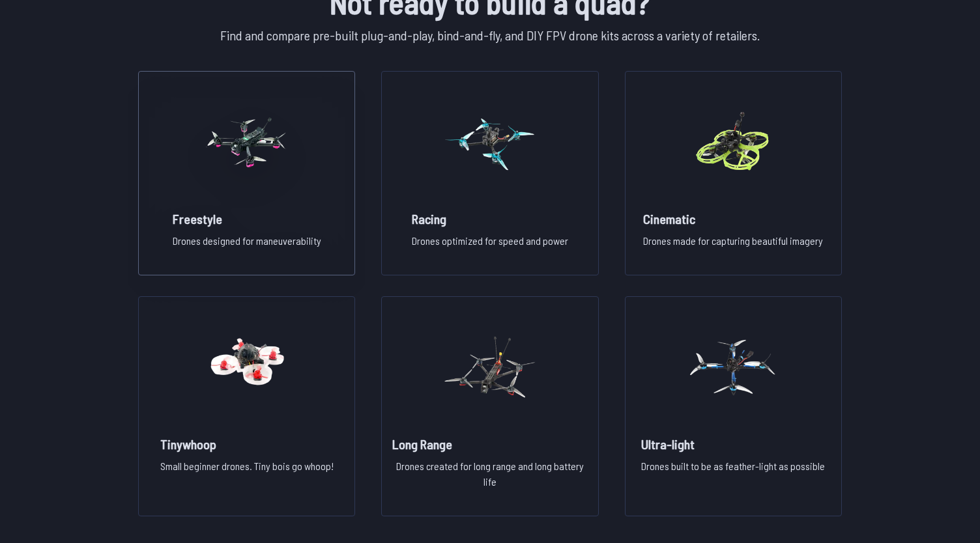  I want to click on a: image of categoryLong RangeDrones created for long range and long battery life, so click(489, 407).